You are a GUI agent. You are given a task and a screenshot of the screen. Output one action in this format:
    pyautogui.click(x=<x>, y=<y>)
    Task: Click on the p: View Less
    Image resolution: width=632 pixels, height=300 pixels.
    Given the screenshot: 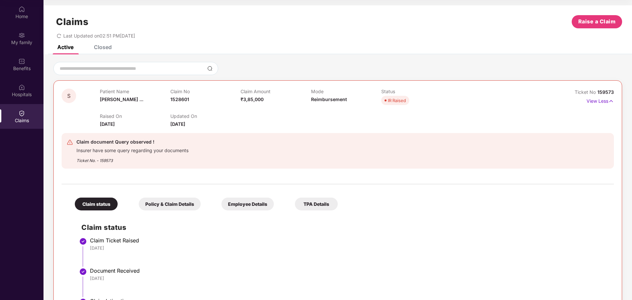 What is the action you would take?
    pyautogui.click(x=600, y=100)
    